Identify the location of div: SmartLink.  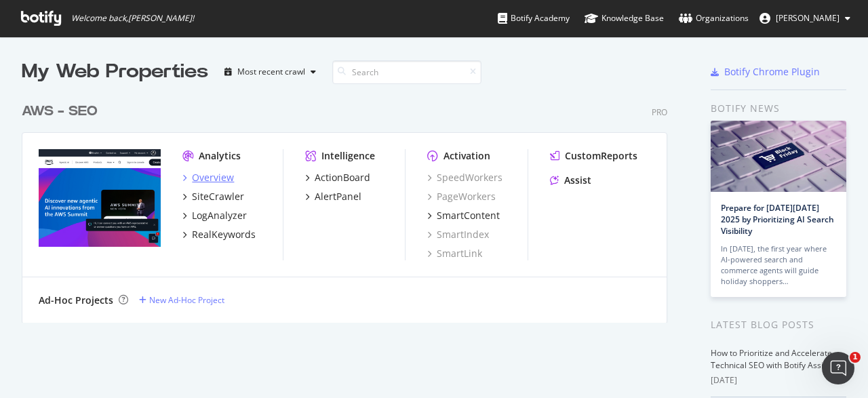
(454, 254).